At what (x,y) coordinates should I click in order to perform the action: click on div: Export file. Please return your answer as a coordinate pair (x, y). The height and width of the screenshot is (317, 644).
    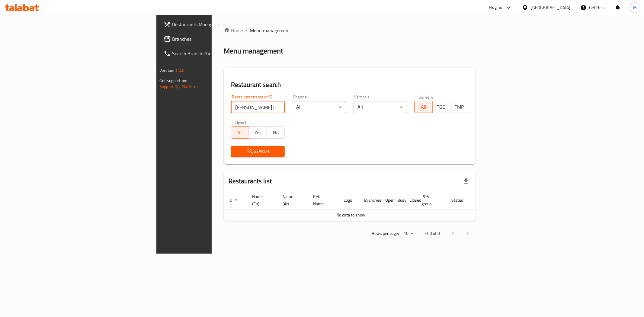
    Looking at the image, I should click on (466, 181).